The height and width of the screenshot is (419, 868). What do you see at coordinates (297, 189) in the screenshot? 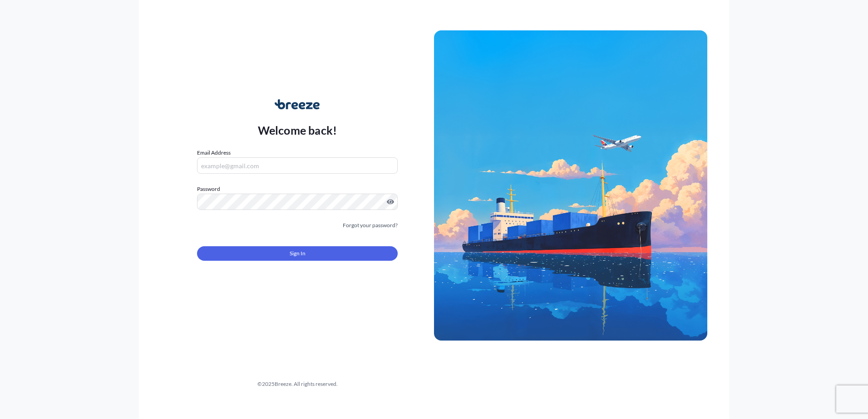
I see `label: Password` at bounding box center [297, 189].